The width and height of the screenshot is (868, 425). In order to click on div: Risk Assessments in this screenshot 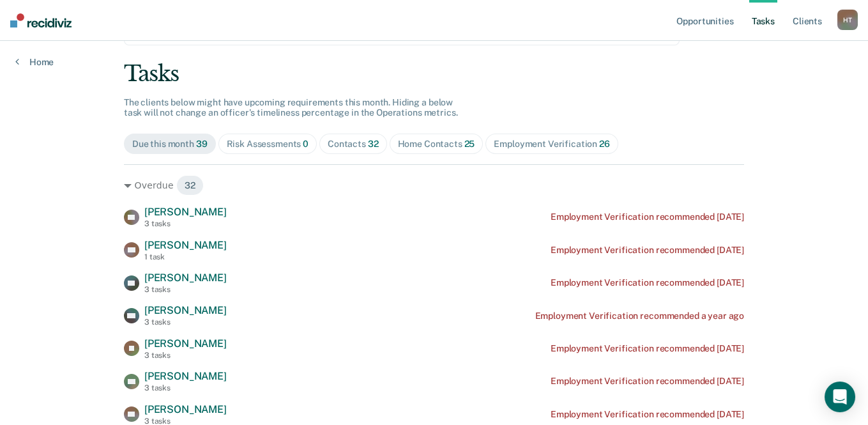, I will do `click(268, 143)`.